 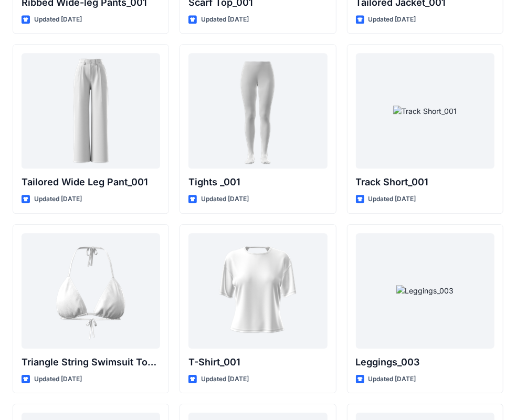 What do you see at coordinates (425, 362) in the screenshot?
I see `p: Leggings_003` at bounding box center [425, 362].